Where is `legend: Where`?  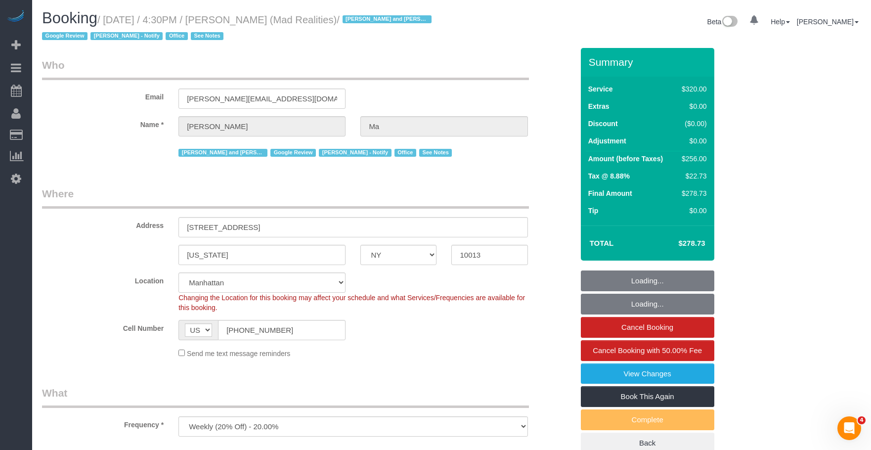 legend: Where is located at coordinates (285, 197).